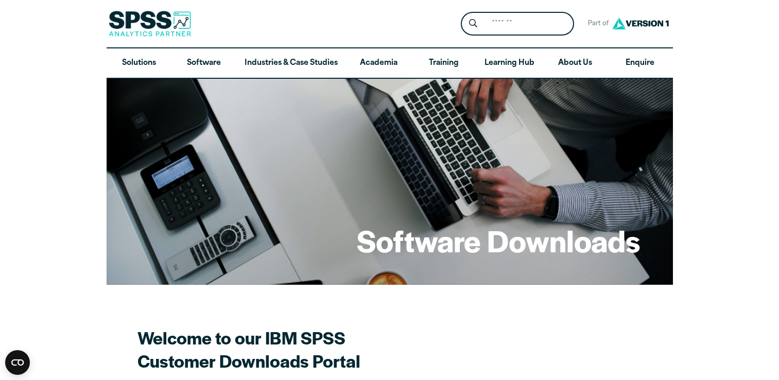 This screenshot has height=380, width=779. Describe the element at coordinates (150, 24) in the screenshot. I see `img: SPSS Analytics Partner` at that location.